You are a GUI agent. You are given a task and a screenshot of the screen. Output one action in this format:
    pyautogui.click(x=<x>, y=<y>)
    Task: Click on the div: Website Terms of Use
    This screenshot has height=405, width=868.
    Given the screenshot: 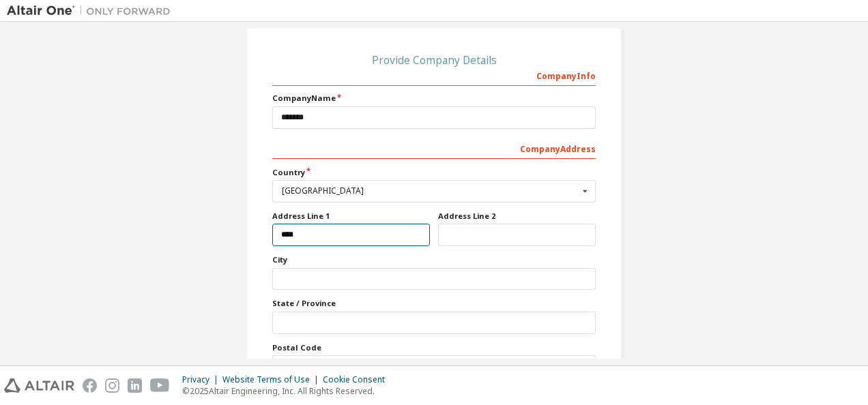 What is the action you would take?
    pyautogui.click(x=272, y=380)
    